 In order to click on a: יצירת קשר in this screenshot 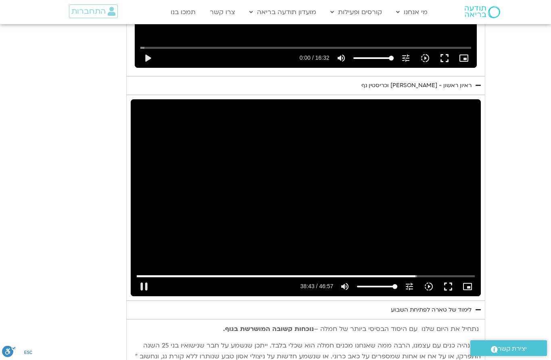, I will do `click(508, 348)`.